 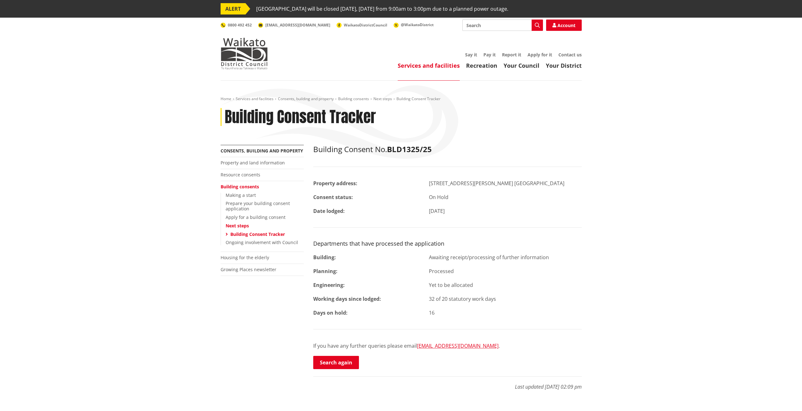 I want to click on a: Building Consent Tracker, so click(x=257, y=234).